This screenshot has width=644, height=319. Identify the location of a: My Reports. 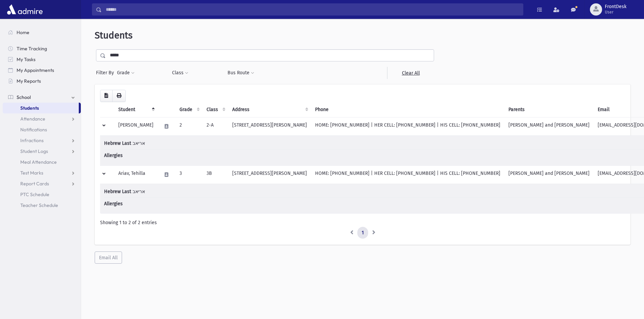
(41, 81).